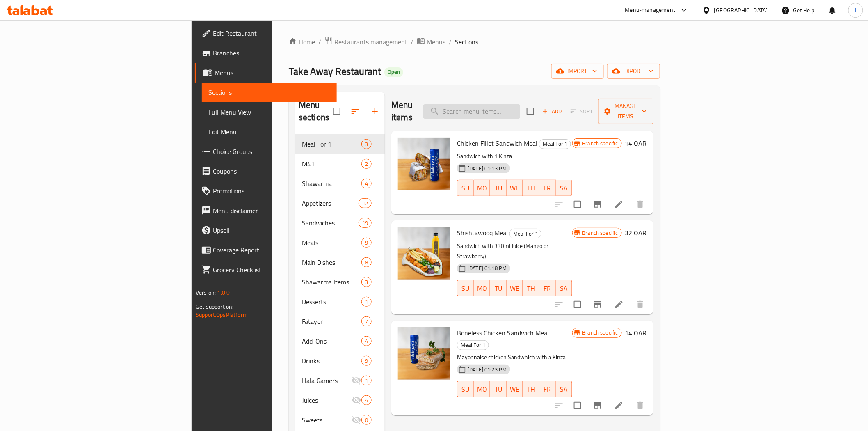 Image resolution: width=868 pixels, height=431 pixels. I want to click on img: Shishtawooq Meal, so click(424, 253).